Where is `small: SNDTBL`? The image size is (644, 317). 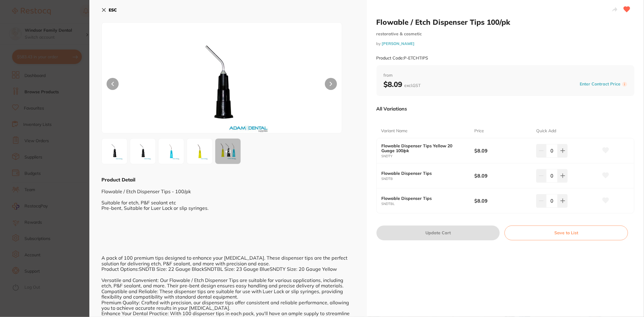
small: SNDTBL is located at coordinates (428, 204).